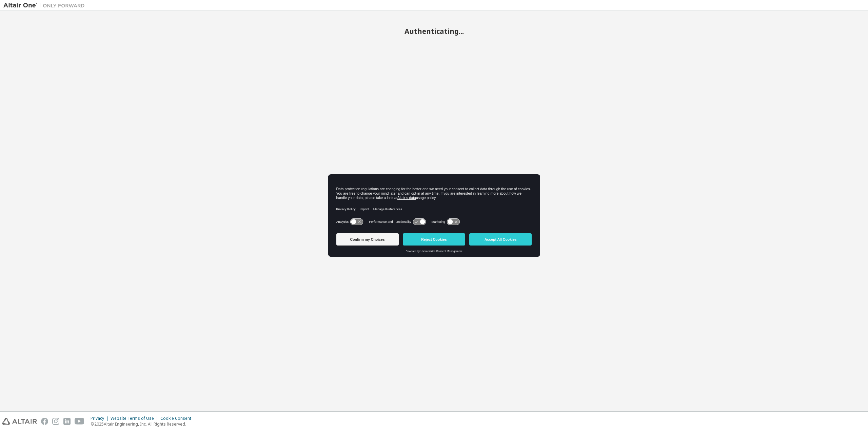 The image size is (868, 431). Describe the element at coordinates (101, 419) in the screenshot. I see `div: Privacy` at that location.